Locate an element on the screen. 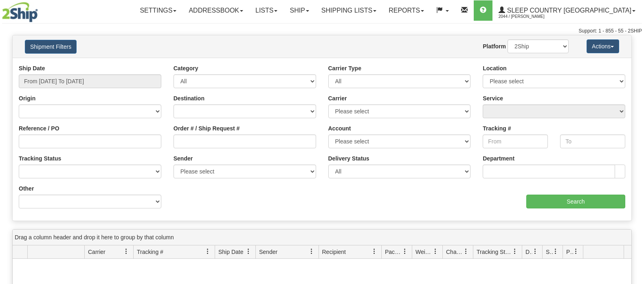 This screenshot has height=284, width=644. a: Delivery Status filter column settings is located at coordinates (535, 252).